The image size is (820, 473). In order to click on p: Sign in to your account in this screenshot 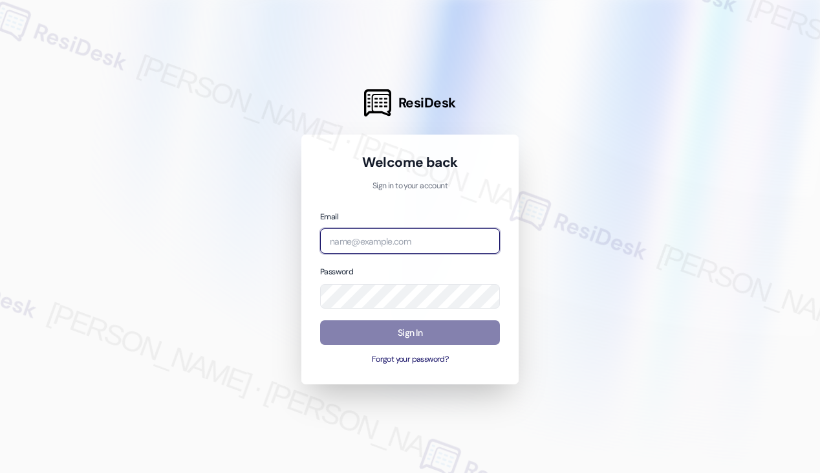, I will do `click(410, 186)`.